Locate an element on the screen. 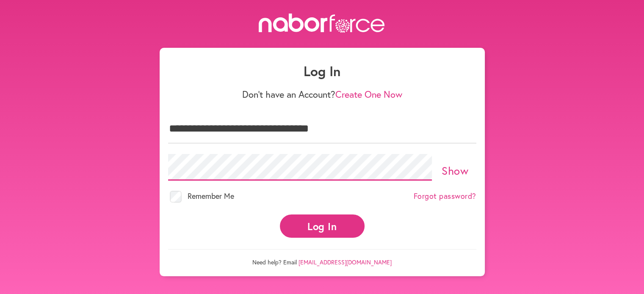 The width and height of the screenshot is (644, 294). a: Create One Now is located at coordinates (369, 94).